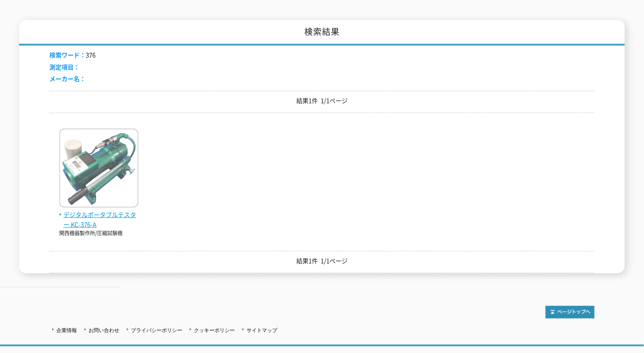 Image resolution: width=644 pixels, height=353 pixels. Describe the element at coordinates (262, 330) in the screenshot. I see `a: サイトマップ` at that location.